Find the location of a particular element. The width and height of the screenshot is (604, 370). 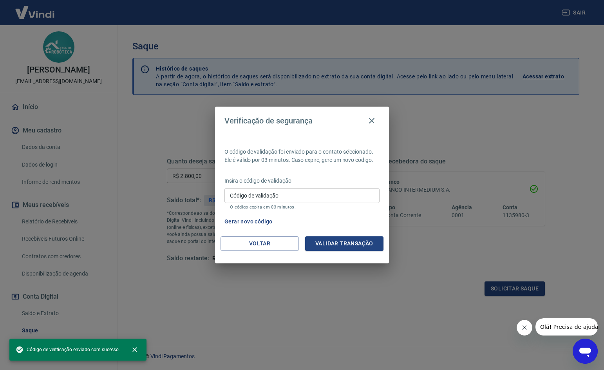

button: close is located at coordinates (135, 350).